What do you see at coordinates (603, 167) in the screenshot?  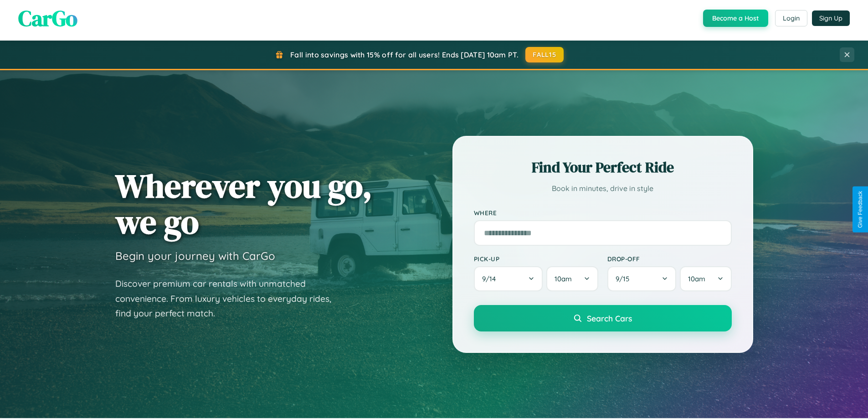 I see `h2: Find Your Perfect Ride` at bounding box center [603, 167].